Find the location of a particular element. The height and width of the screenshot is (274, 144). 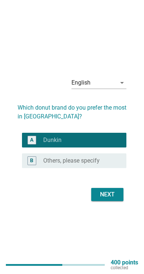

p: collected is located at coordinates (125, 268).